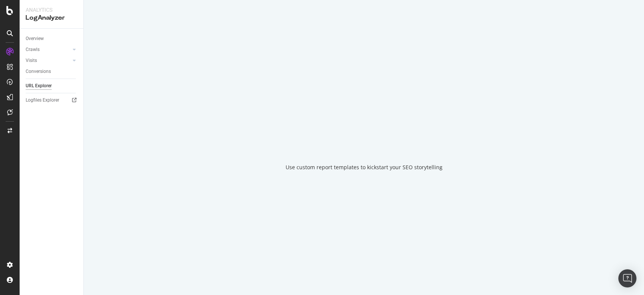 The width and height of the screenshot is (644, 295). What do you see at coordinates (52, 38) in the screenshot?
I see `a: Overview` at bounding box center [52, 38].